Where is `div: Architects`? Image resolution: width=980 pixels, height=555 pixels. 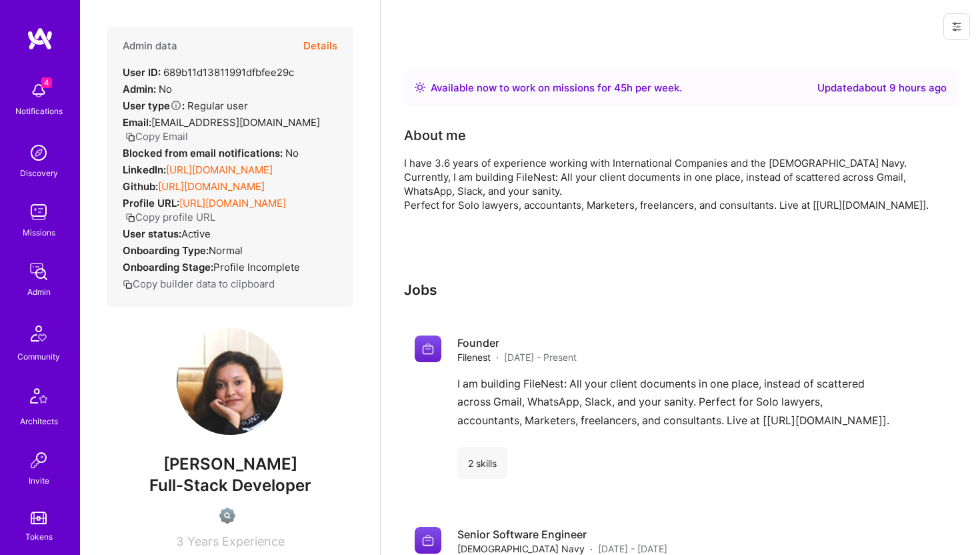 div: Architects is located at coordinates (39, 421).